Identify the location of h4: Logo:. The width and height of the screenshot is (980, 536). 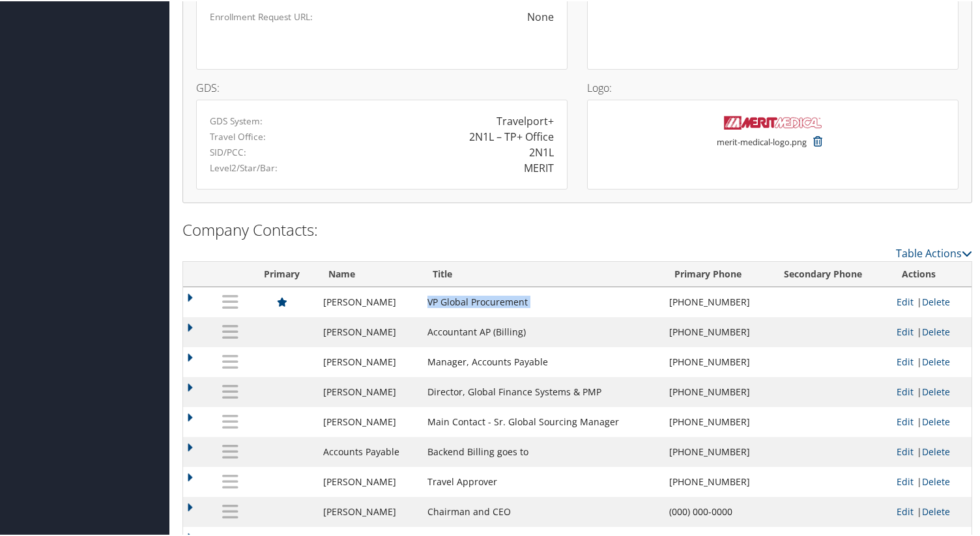
(773, 87).